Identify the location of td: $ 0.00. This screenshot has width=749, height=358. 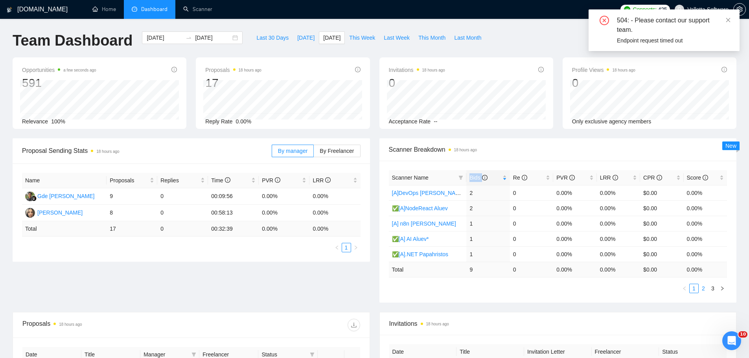
(661, 269).